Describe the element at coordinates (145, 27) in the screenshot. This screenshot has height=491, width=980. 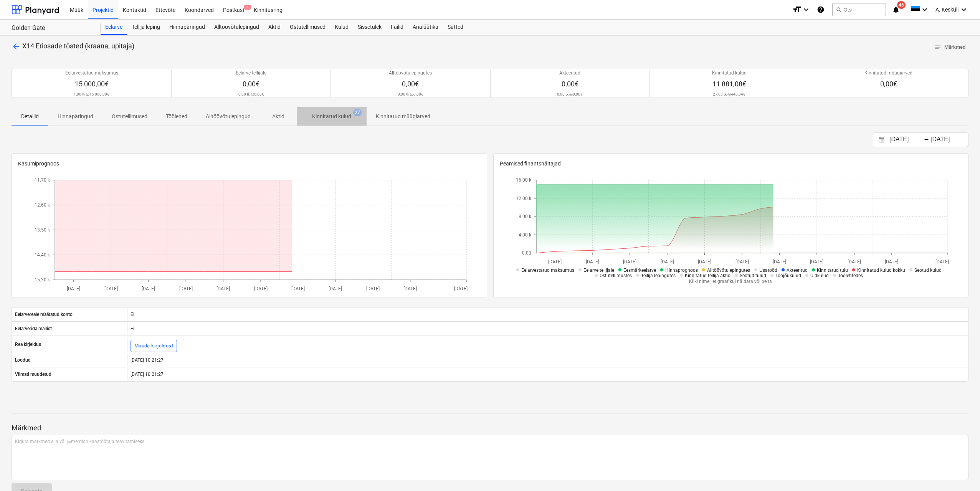
I see `div: Tellija leping` at that location.